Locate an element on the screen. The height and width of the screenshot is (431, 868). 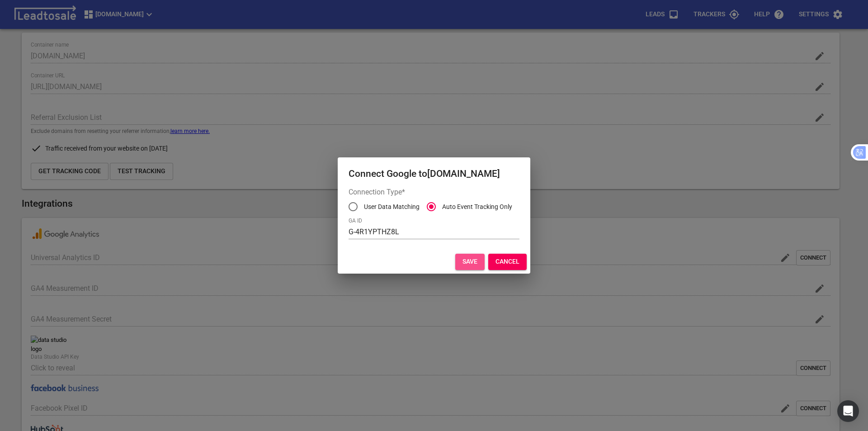
span: Cancel is located at coordinates (507, 262).